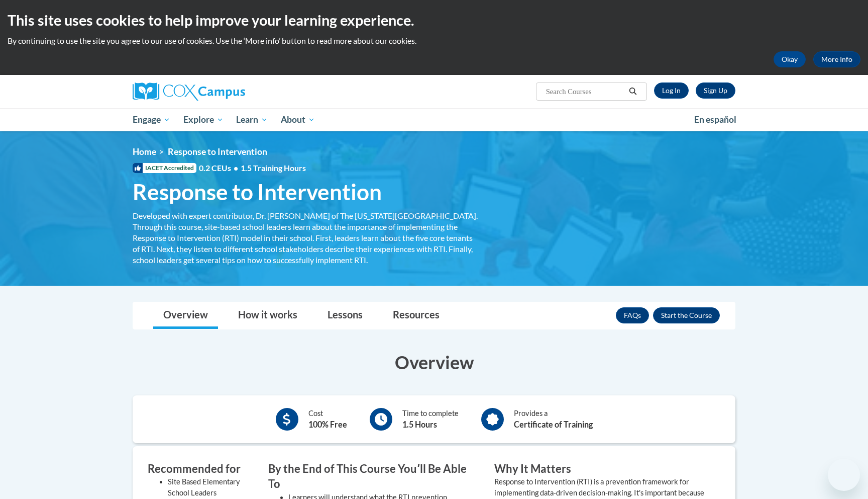 This screenshot has width=868, height=499. I want to click on span: Learn, so click(252, 120).